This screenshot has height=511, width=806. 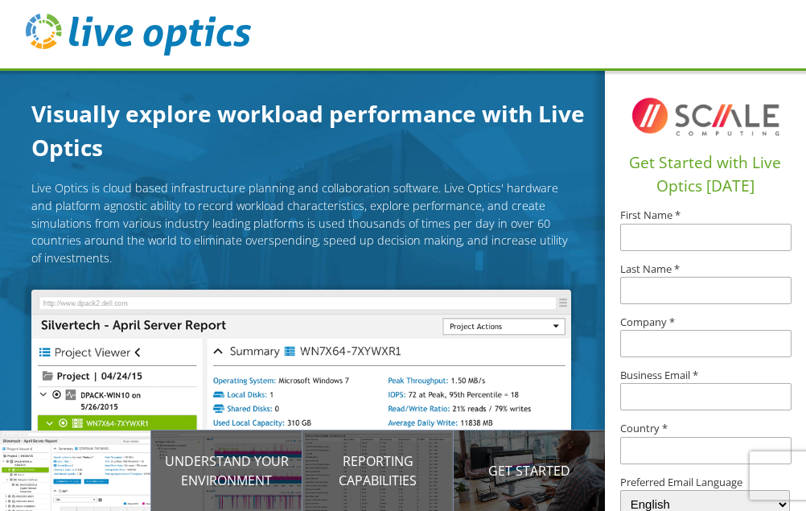 What do you see at coordinates (705, 269) in the screenshot?
I see `label: Last Name *` at bounding box center [705, 269].